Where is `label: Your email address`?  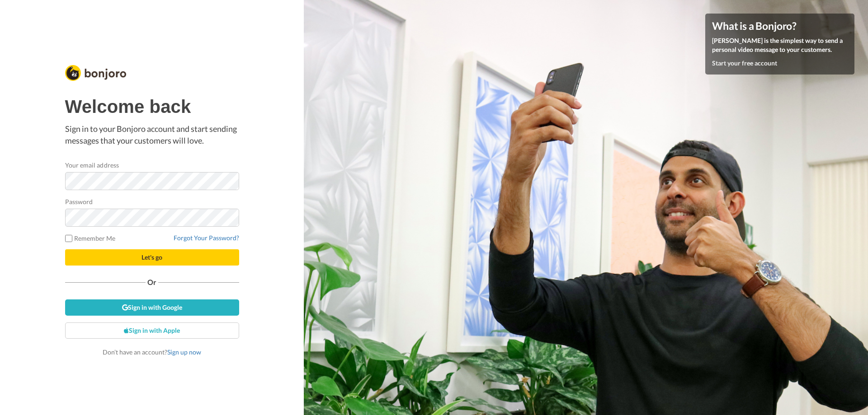 label: Your email address is located at coordinates (92, 165).